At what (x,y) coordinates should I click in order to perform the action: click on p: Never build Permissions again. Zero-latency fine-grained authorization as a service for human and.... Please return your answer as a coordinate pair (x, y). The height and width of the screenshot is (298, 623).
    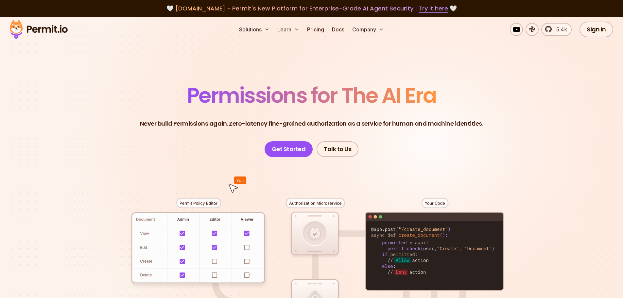
    Looking at the image, I should click on (312, 124).